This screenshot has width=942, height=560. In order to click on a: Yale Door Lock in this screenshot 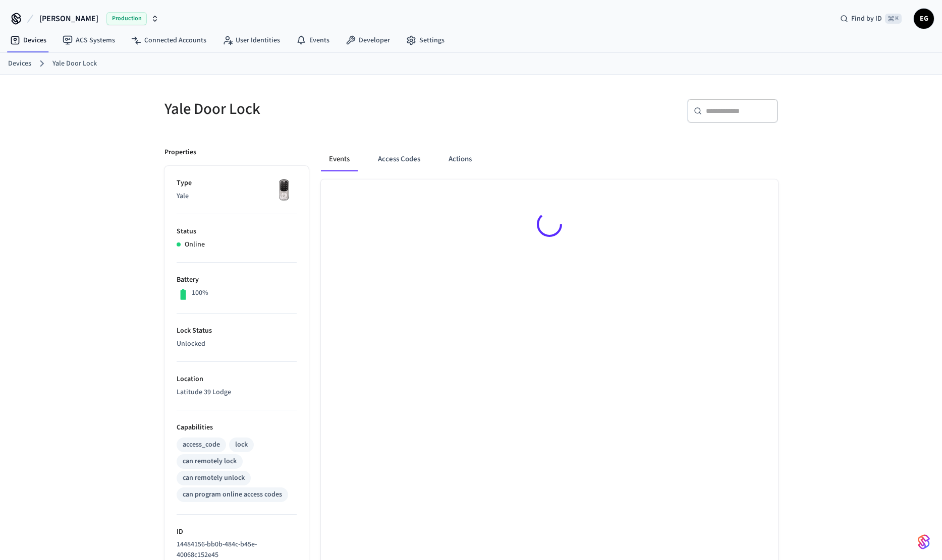, I will do `click(74, 64)`.